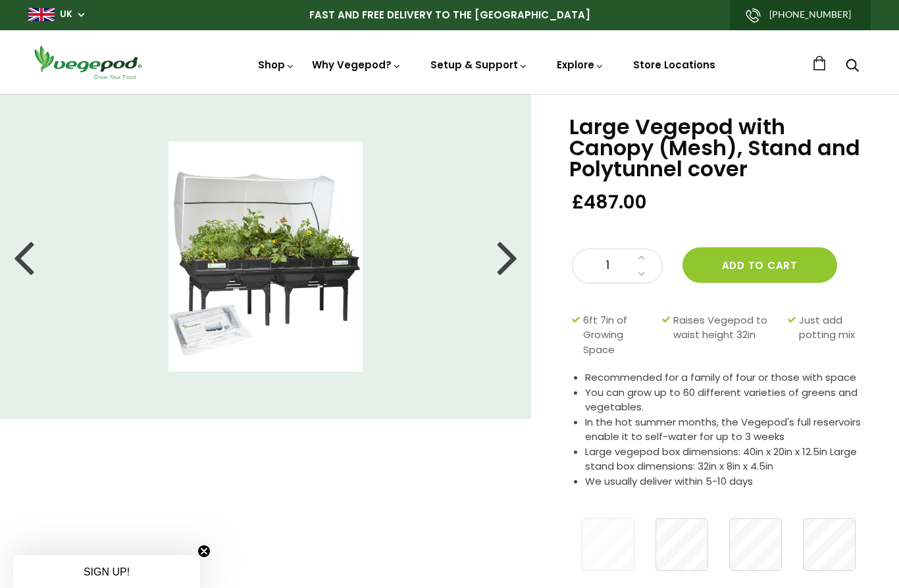 The image size is (899, 588). I want to click on a: Decrease quantity by 1, so click(641, 274).